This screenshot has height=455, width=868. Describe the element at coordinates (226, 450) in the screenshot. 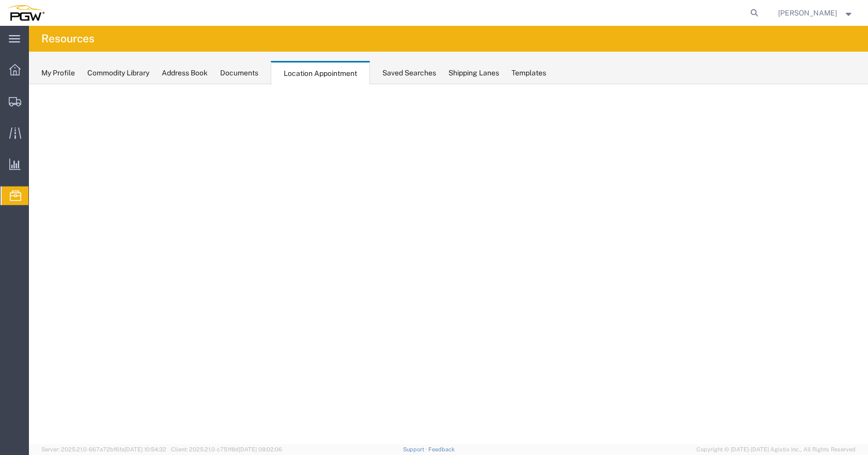

I see `span: Client: 2025.21.0-c751f8d` at that location.